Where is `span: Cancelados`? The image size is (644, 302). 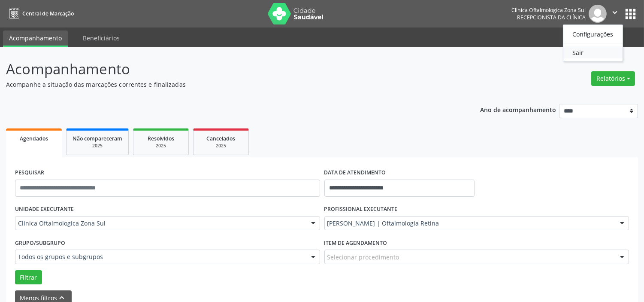 span: Cancelados is located at coordinates (221, 138).